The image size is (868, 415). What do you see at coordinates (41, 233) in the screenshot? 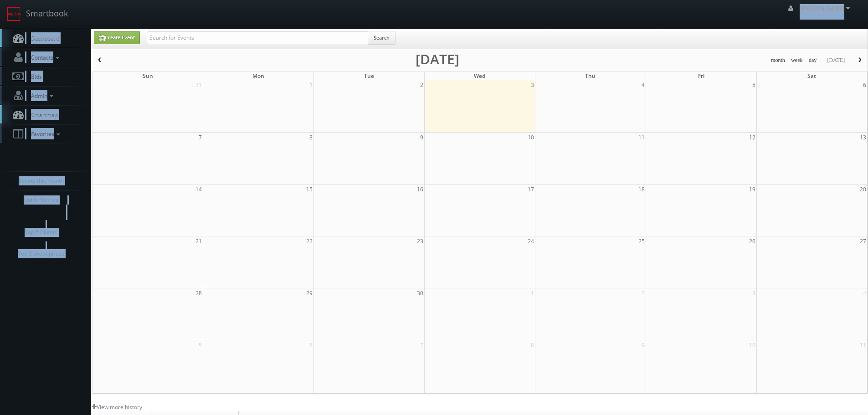
I see `span: Top 5 Clients` at bounding box center [41, 233].